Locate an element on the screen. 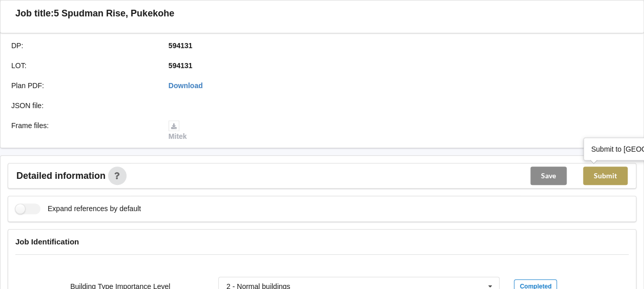  span: Detailed information is located at coordinates (61, 176).